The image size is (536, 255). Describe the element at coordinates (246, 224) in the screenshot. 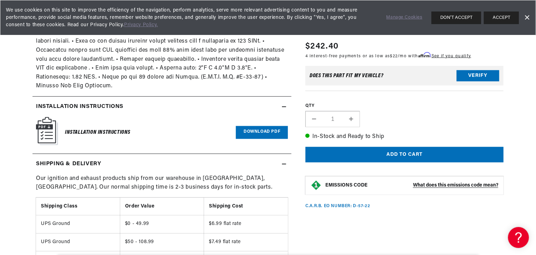

I see `td: $6.99 flat rate` at that location.